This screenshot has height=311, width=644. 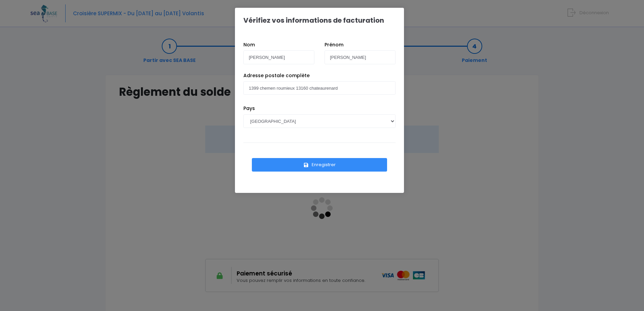 I want to click on button: Enregistrer, so click(x=320, y=165).